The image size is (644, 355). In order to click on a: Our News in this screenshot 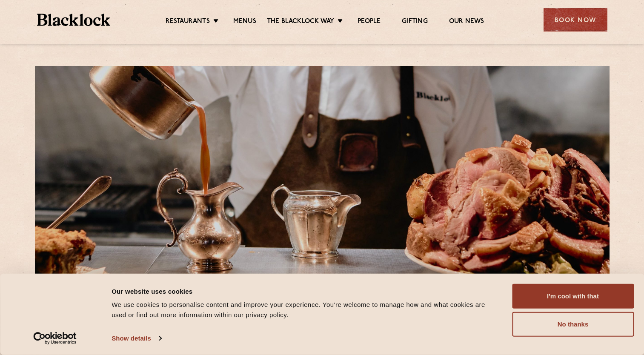, I will do `click(466, 22)`.